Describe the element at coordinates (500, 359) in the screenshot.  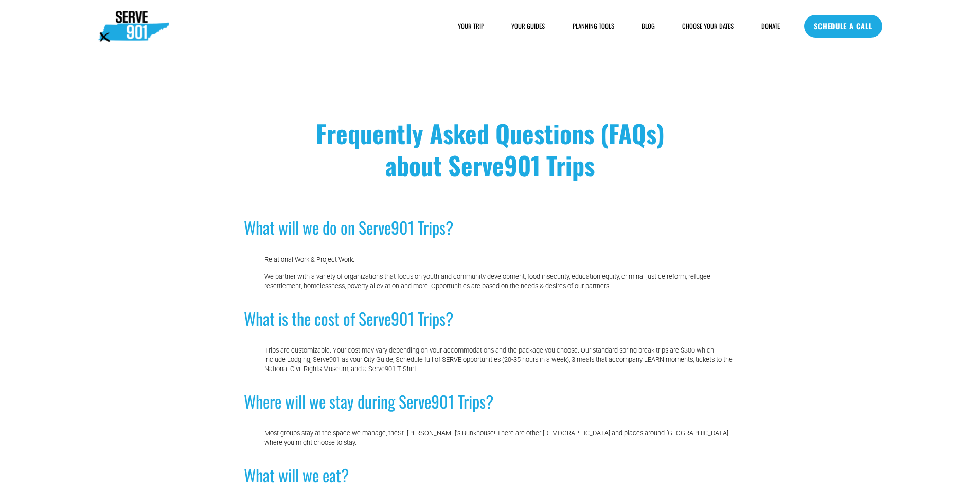
I see `p: Trips are customizable. Your cost may vary depending on your accommodations and the package you c...` at that location.